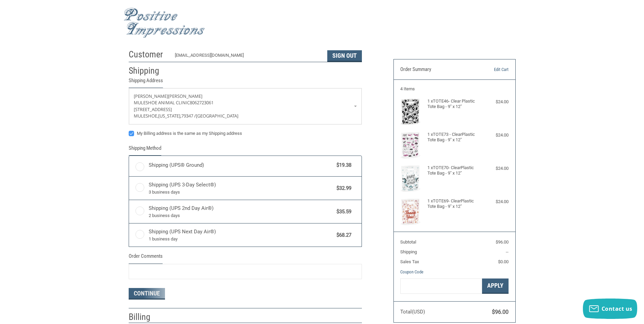  I want to click on h2: Billing, so click(148, 317).